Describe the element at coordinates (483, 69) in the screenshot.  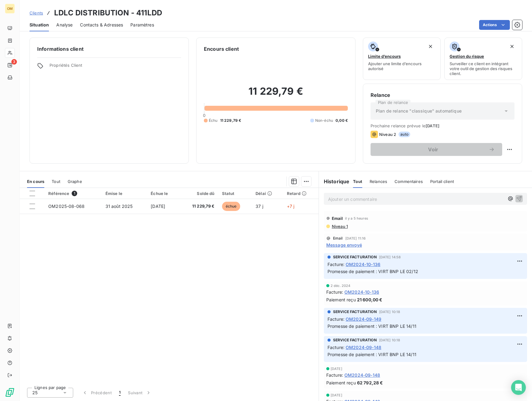
I see `span: Surveiller ce client en intégrant votre outil de gestion des risques client.` at that location.